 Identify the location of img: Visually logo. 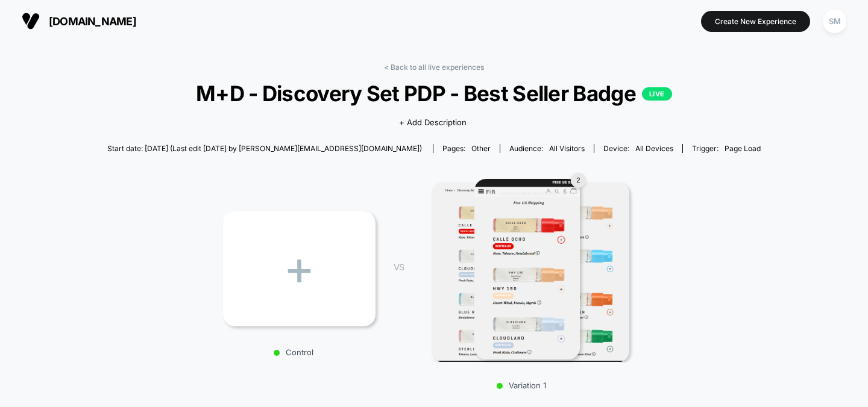
(31, 21).